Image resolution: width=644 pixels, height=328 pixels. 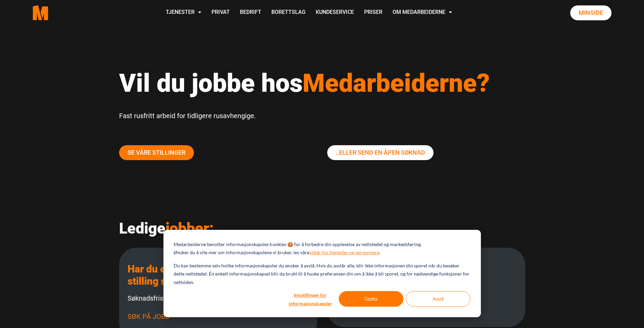 What do you see at coordinates (218, 298) in the screenshot?
I see `p: Søknadsfrist:...` at bounding box center [218, 298].